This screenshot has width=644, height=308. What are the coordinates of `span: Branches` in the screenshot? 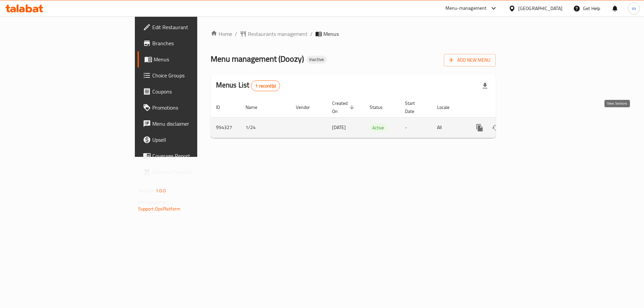 It's located at (194, 43).